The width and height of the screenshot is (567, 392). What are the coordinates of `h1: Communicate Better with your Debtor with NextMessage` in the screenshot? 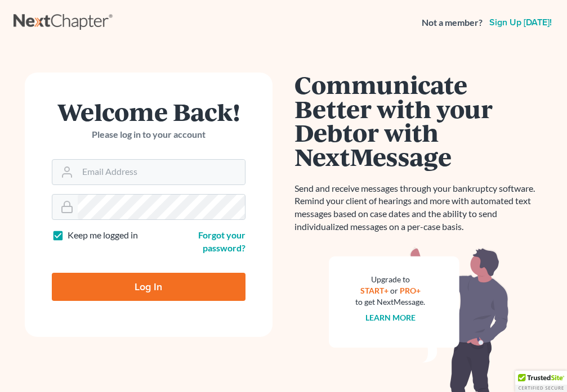 It's located at (419, 121).